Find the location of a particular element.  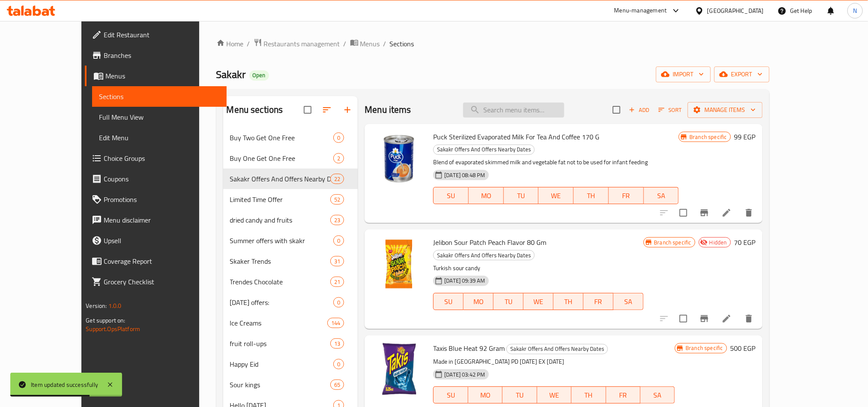

span: Grocery Checklist is located at coordinates (162, 282).